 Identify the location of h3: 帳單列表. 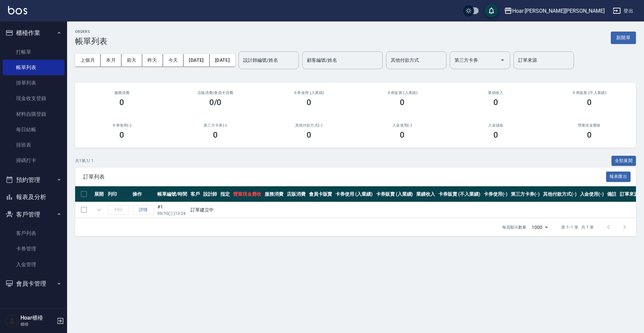
(91, 41).